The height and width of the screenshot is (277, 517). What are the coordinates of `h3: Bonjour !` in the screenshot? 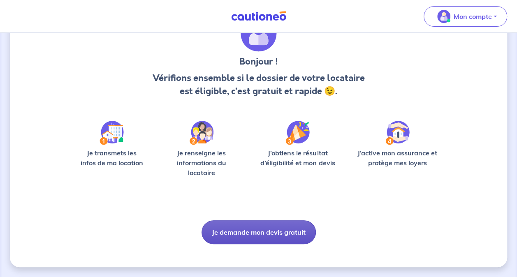 It's located at (258, 62).